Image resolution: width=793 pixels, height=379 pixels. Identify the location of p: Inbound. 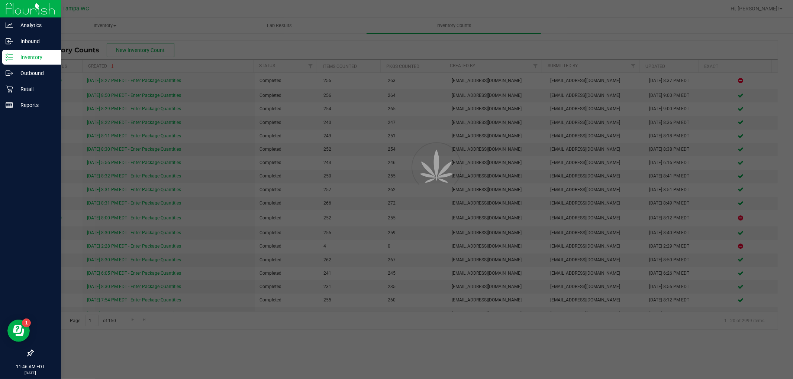
(35, 41).